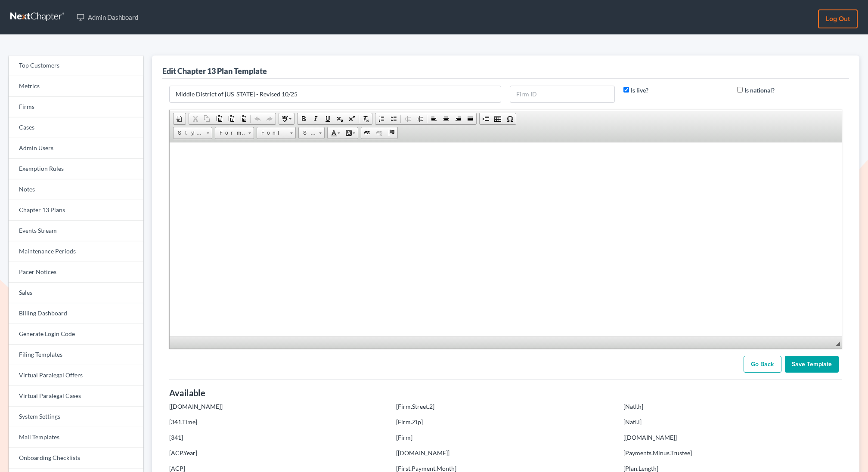 Image resolution: width=868 pixels, height=472 pixels. I want to click on a: Remove Format, so click(366, 118).